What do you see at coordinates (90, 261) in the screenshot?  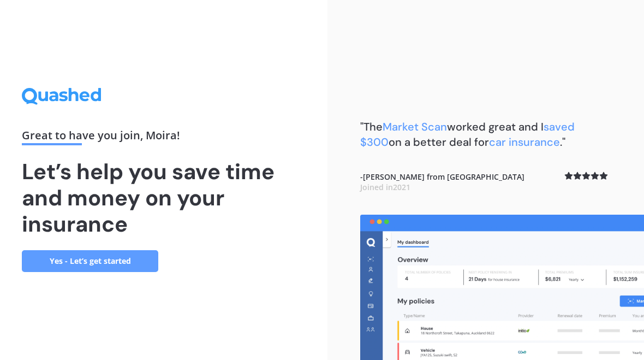 I see `a: Yes - Let’s get started` at bounding box center [90, 261].